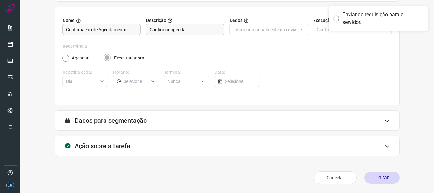  I want to click on span: Nome, so click(69, 20).